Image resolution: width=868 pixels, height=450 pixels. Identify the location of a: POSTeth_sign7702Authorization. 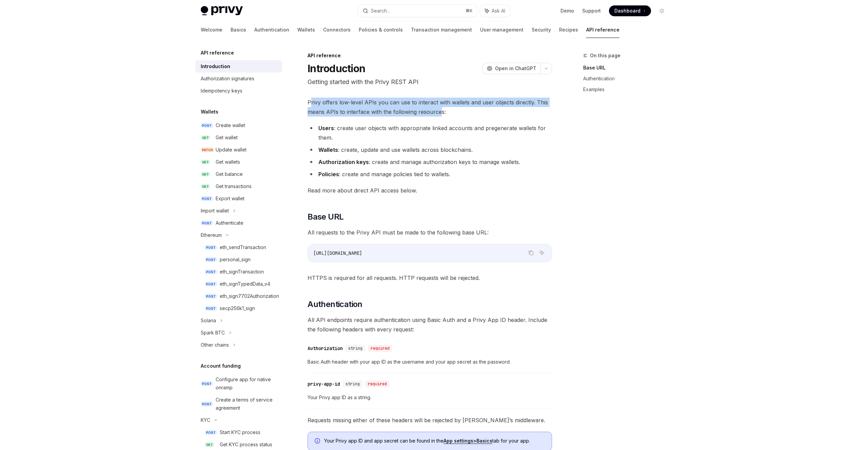
(239, 296).